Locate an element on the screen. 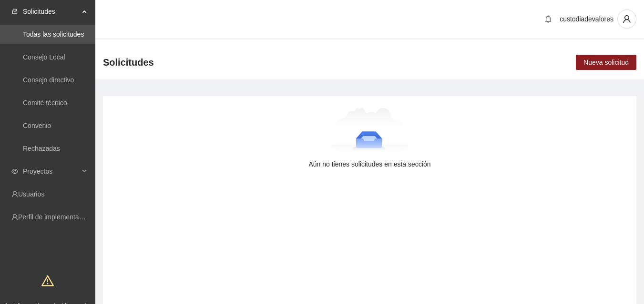 Image resolution: width=644 pixels, height=304 pixels. a: Todas las solicitudes is located at coordinates (54, 34).